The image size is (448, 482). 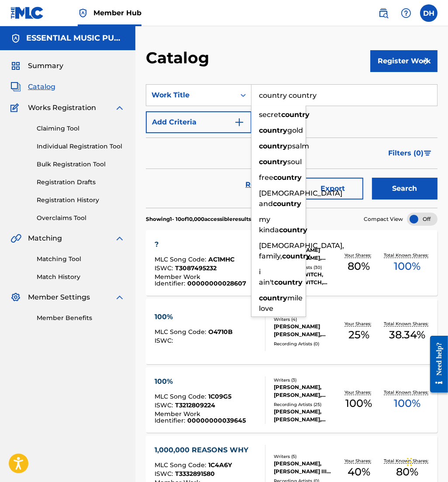 I want to click on a: Registration Drafts, so click(x=81, y=182).